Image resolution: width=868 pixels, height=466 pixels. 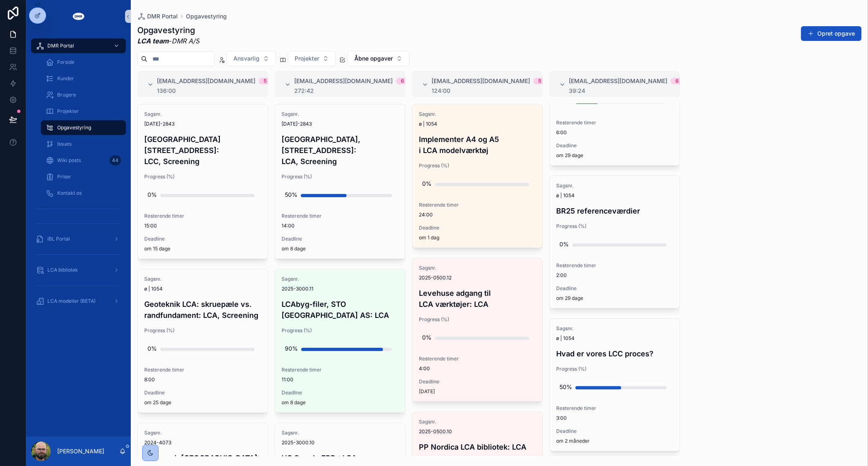 I want to click on span: 2025-0500.12, so click(x=478, y=278).